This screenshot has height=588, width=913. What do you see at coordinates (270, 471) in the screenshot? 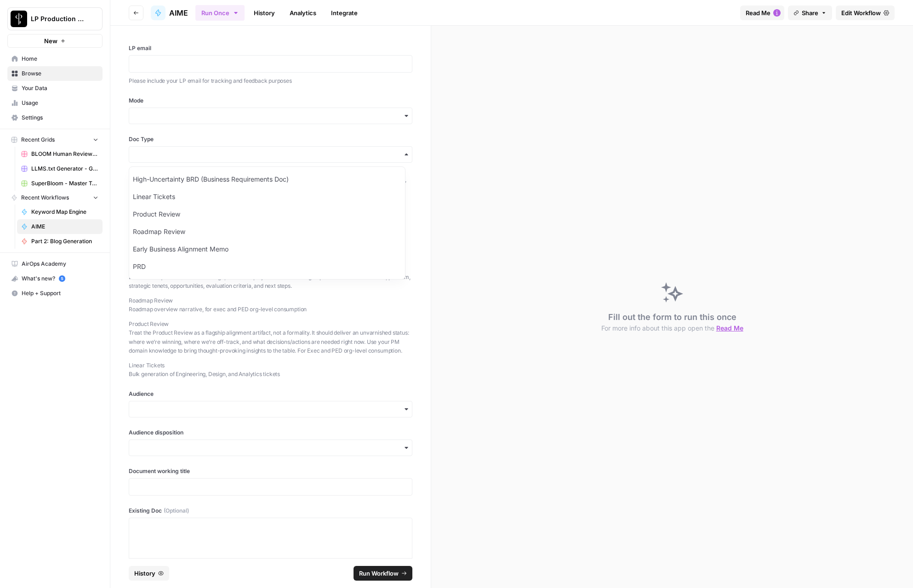
I see `label: Document working title` at bounding box center [270, 471].